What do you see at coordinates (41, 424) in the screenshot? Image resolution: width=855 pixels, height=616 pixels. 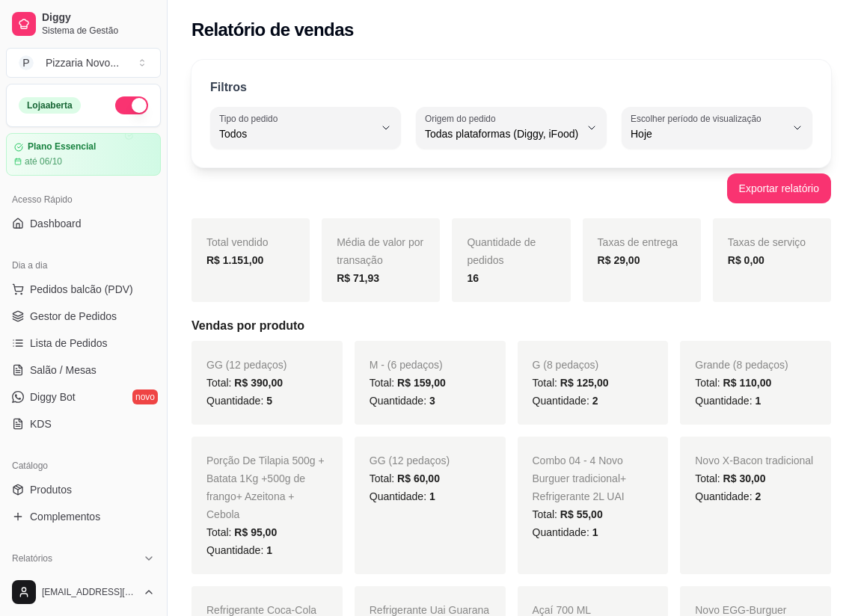 I see `span: KDS` at bounding box center [41, 424].